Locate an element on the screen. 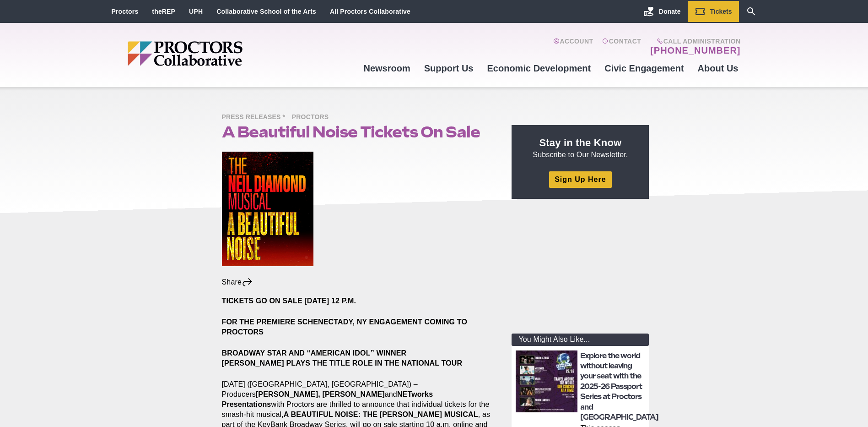 This screenshot has width=868, height=427. a: Sign Up Here is located at coordinates (580, 179).